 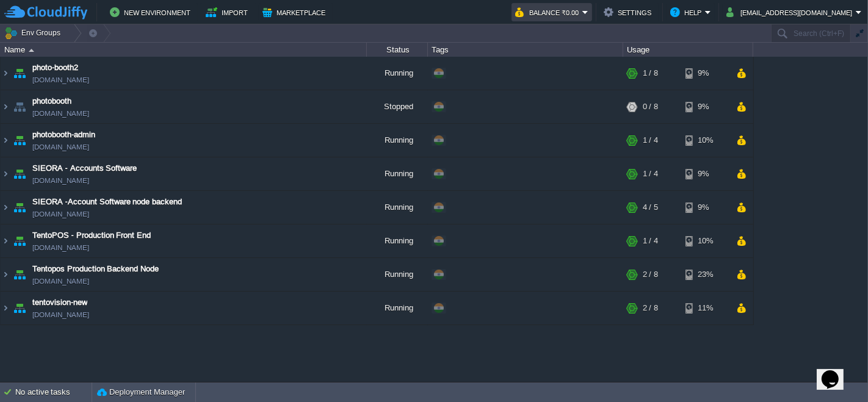 What do you see at coordinates (295, 12) in the screenshot?
I see `button: Marketplace` at bounding box center [295, 12].